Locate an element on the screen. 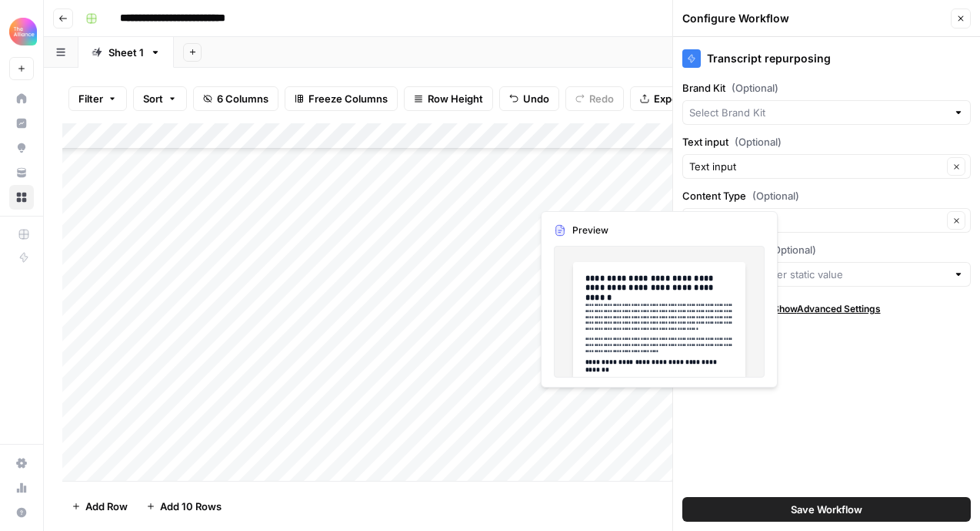 This screenshot has width=980, height=531. span: Row Height is located at coordinates (456, 98).